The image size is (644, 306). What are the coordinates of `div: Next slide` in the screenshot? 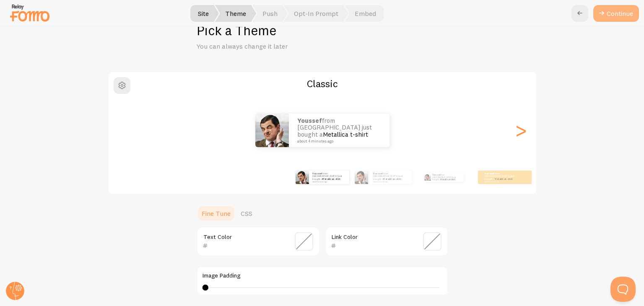 It's located at (521, 131).